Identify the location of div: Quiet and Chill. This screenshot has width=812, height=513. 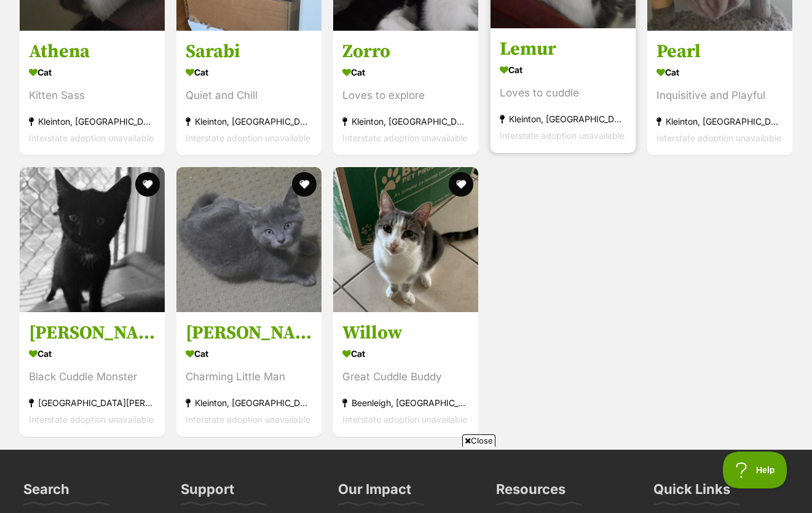
(249, 95).